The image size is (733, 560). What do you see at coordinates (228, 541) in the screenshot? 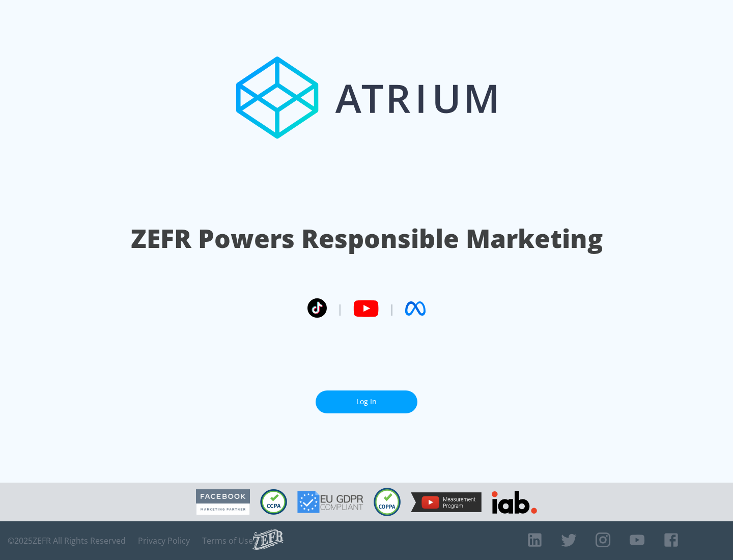
I see `a: Terms of Use` at bounding box center [228, 541].